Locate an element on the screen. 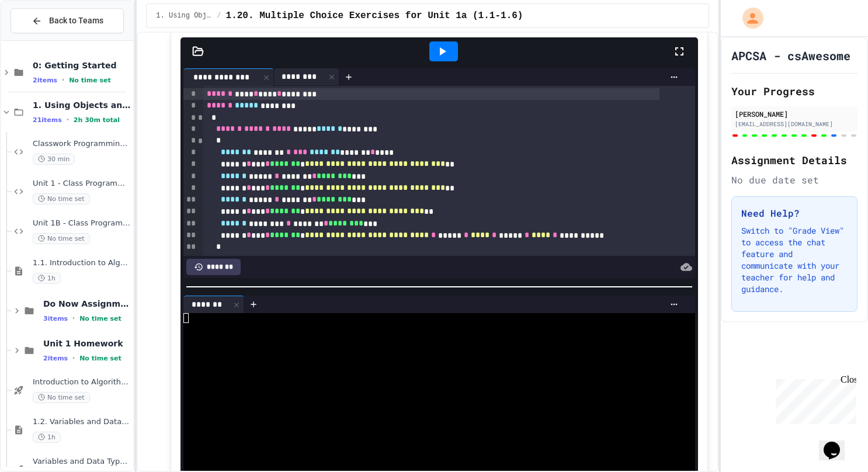  span: 1.2. Variables and Data Types is located at coordinates (81, 422).